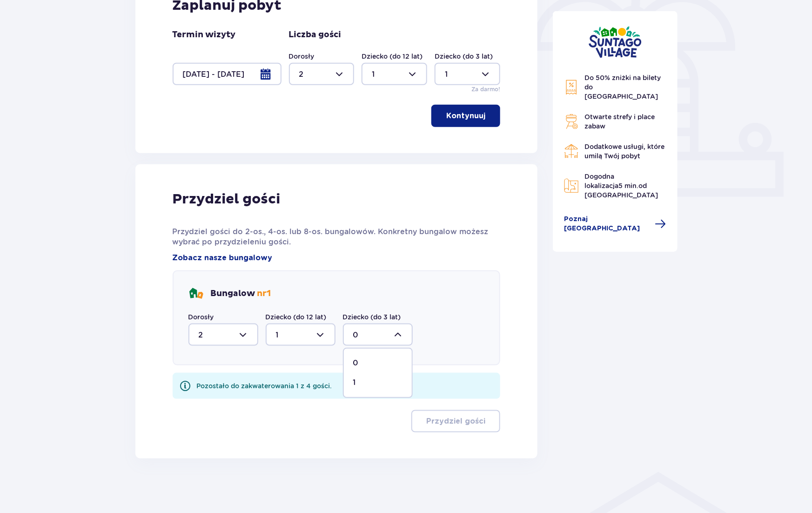  I want to click on img: Discount Icon, so click(572, 87).